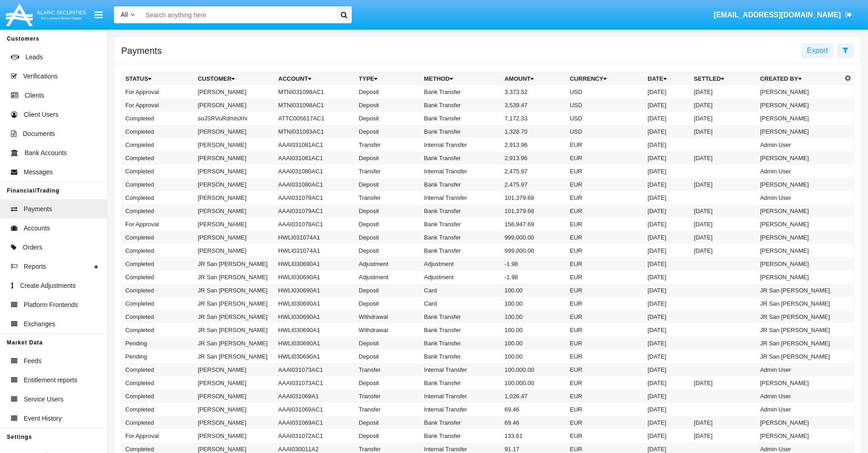 Image resolution: width=868 pixels, height=453 pixels. Describe the element at coordinates (315, 211) in the screenshot. I see `td: AAAI031079AC1` at that location.